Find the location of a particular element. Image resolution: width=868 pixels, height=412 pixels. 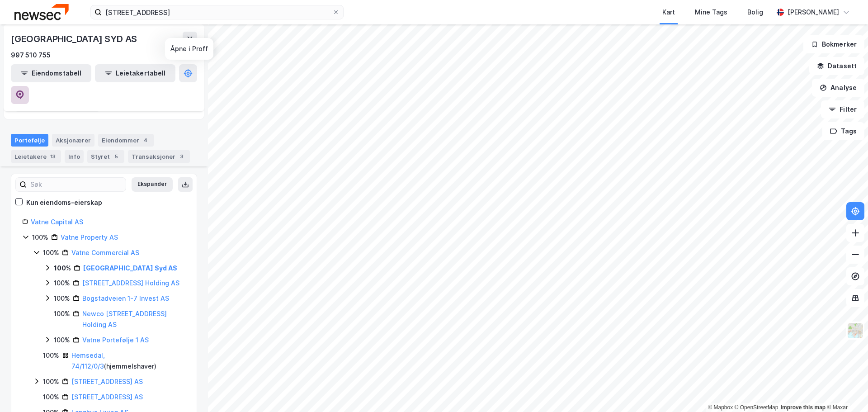

div: 13 is located at coordinates (53, 157).